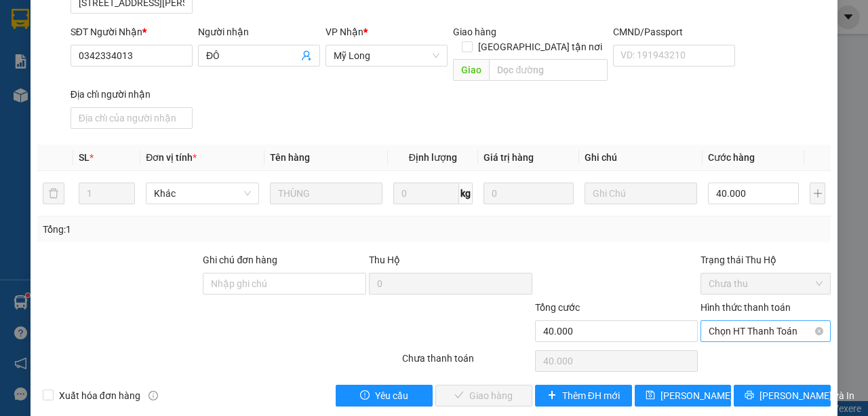  I want to click on span: Định lượng, so click(432, 158).